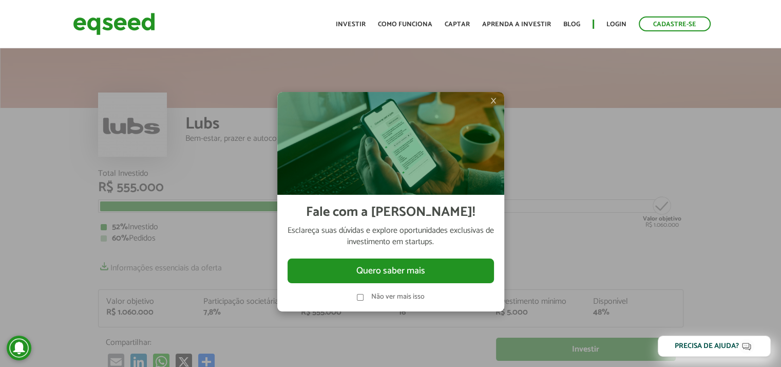  What do you see at coordinates (398, 297) in the screenshot?
I see `label: Não ver mais isso` at bounding box center [398, 297].